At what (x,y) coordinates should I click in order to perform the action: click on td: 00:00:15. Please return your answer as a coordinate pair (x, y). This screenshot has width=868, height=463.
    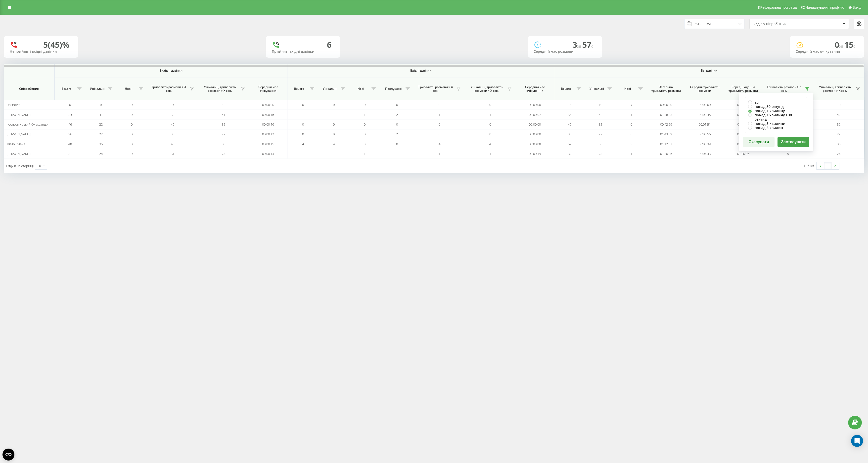
    Looking at the image, I should click on (268, 144).